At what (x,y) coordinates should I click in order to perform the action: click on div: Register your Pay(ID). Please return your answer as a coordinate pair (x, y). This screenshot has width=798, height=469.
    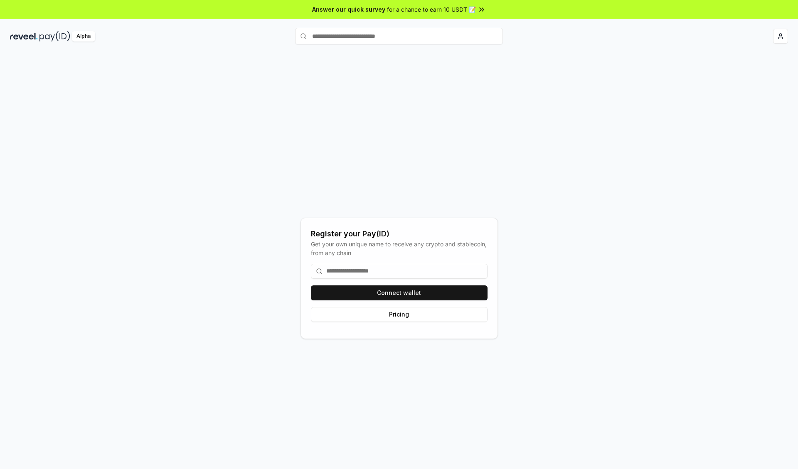
    Looking at the image, I should click on (399, 234).